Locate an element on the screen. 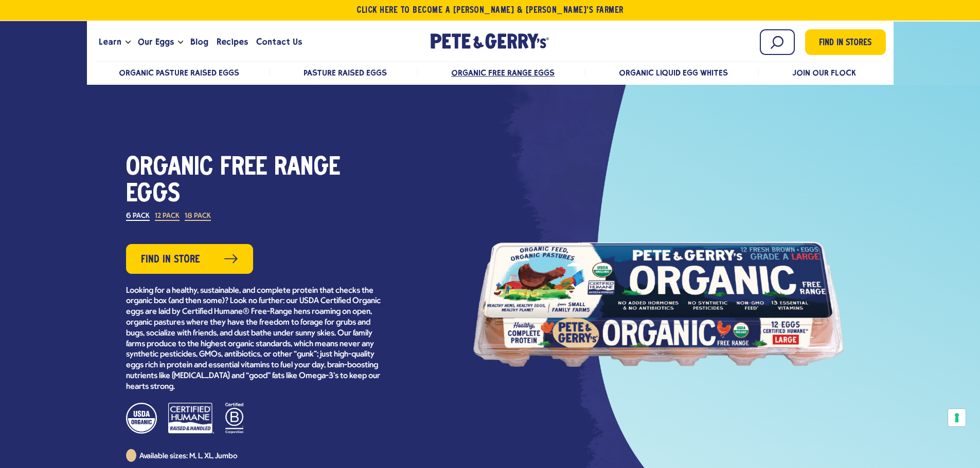 The height and width of the screenshot is (468, 980). span: Learn is located at coordinates (110, 42).